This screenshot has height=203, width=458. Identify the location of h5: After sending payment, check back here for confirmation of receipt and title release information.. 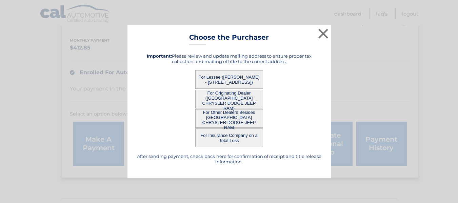
(229, 159).